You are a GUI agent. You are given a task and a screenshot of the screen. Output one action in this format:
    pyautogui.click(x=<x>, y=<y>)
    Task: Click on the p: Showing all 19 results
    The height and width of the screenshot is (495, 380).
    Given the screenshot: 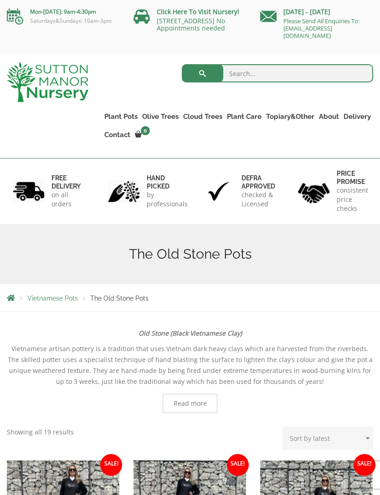 What is the action you would take?
    pyautogui.click(x=40, y=432)
    